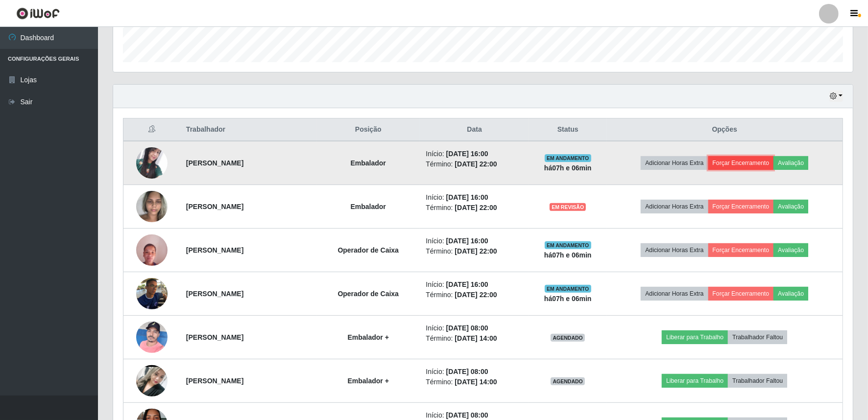 This screenshot has width=868, height=420. Describe the element at coordinates (568, 207) in the screenshot. I see `span: EM REVISÃO` at that location.